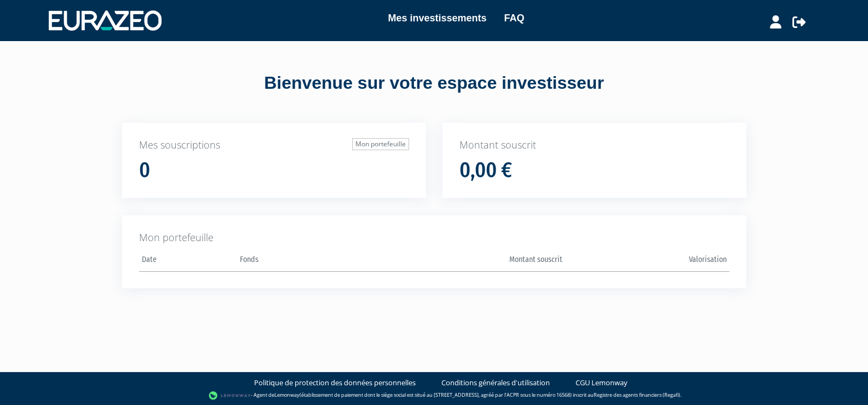  Describe the element at coordinates (144, 171) in the screenshot. I see `h1: 0` at that location.